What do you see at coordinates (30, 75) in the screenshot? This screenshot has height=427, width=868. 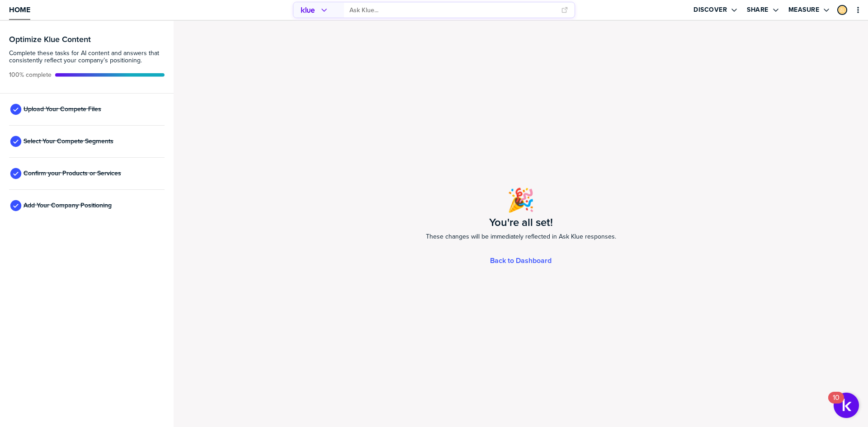 I see `span: Active` at bounding box center [30, 75].